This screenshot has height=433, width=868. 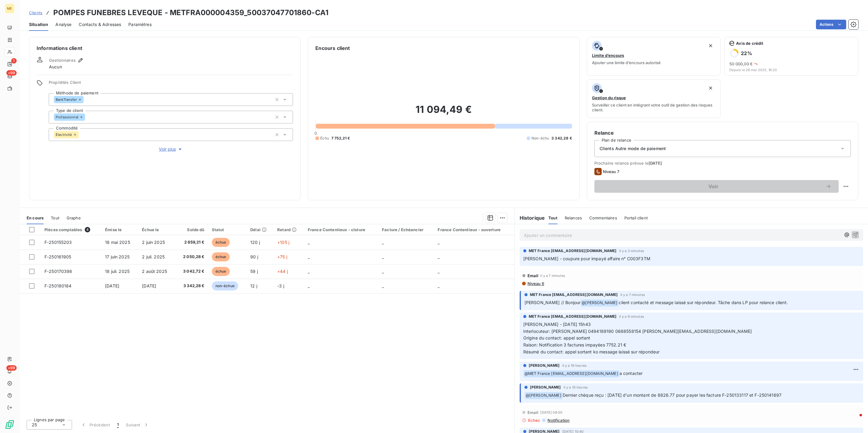 What do you see at coordinates (333, 48) in the screenshot?
I see `h6: Encours client` at bounding box center [333, 48].